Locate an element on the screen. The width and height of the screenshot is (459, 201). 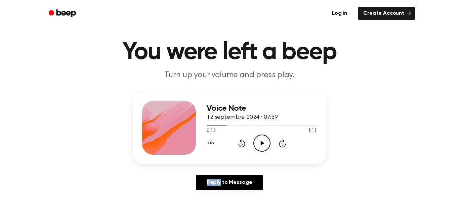
h3: Voice Note is located at coordinates (262, 108).